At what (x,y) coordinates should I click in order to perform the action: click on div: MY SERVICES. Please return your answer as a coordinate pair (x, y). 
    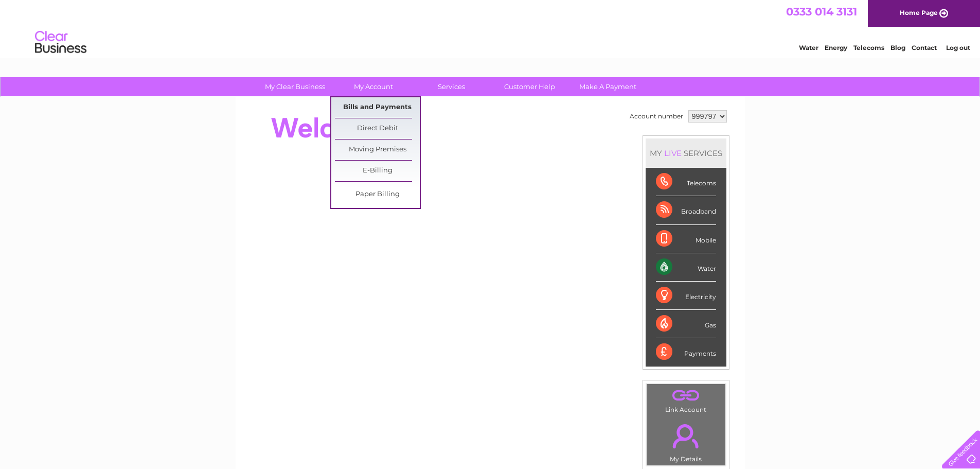
    Looking at the image, I should click on (686, 152).